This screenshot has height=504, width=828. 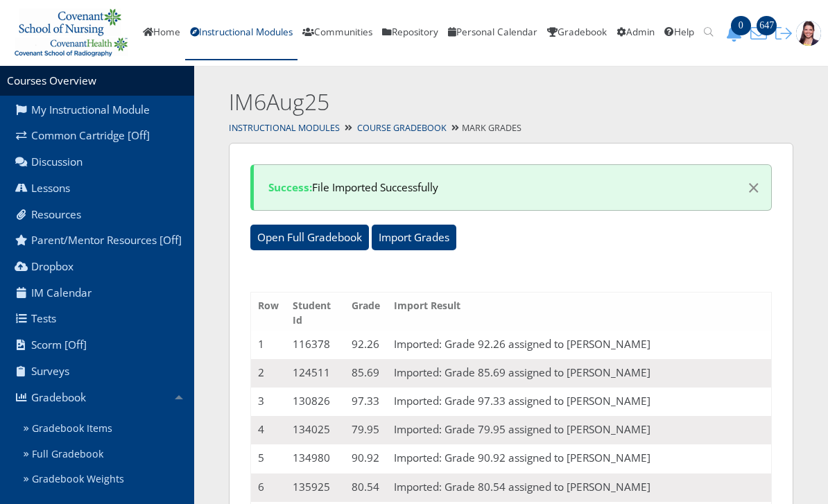 What do you see at coordinates (410, 33) in the screenshot?
I see `a: Repository` at bounding box center [410, 33].